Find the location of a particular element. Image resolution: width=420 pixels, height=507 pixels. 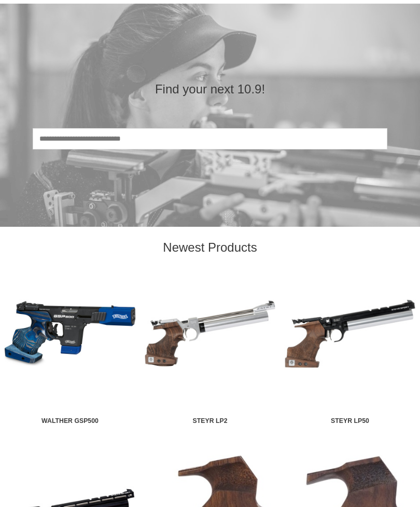

a: Walther GSP500 .22LR Walther GSP500 is located at coordinates (70, 348).